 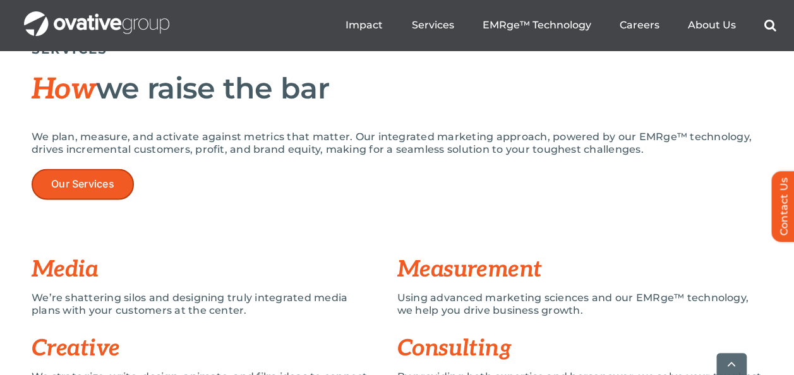 I want to click on span: How, so click(x=64, y=90).